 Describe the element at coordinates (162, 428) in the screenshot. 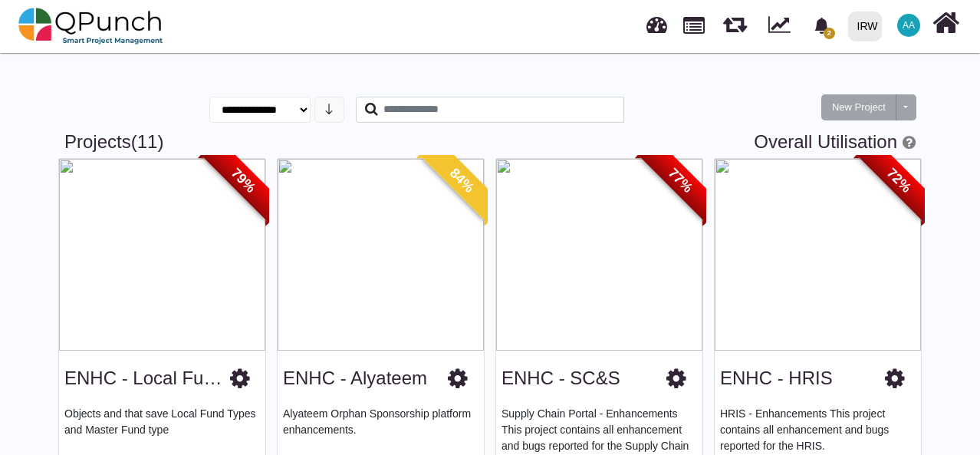

I see `p: Objects and that save Local Fund Types and Master Fund type` at that location.